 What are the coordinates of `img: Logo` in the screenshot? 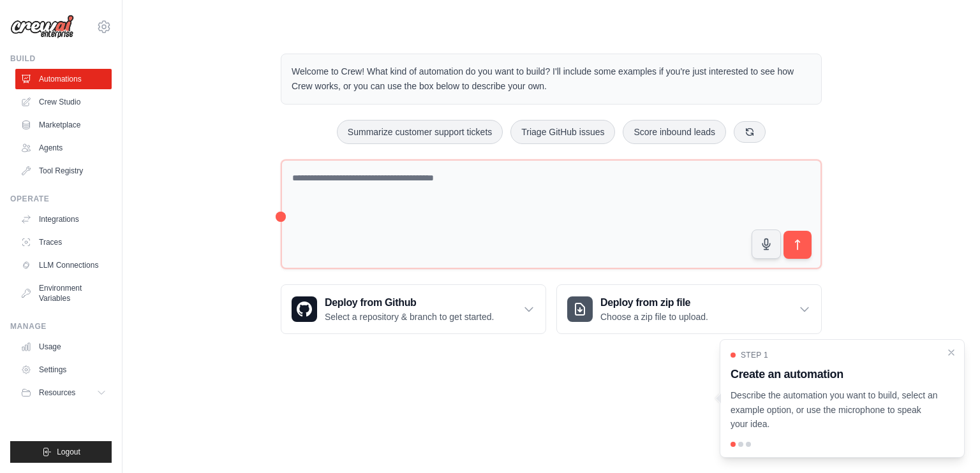 It's located at (42, 27).